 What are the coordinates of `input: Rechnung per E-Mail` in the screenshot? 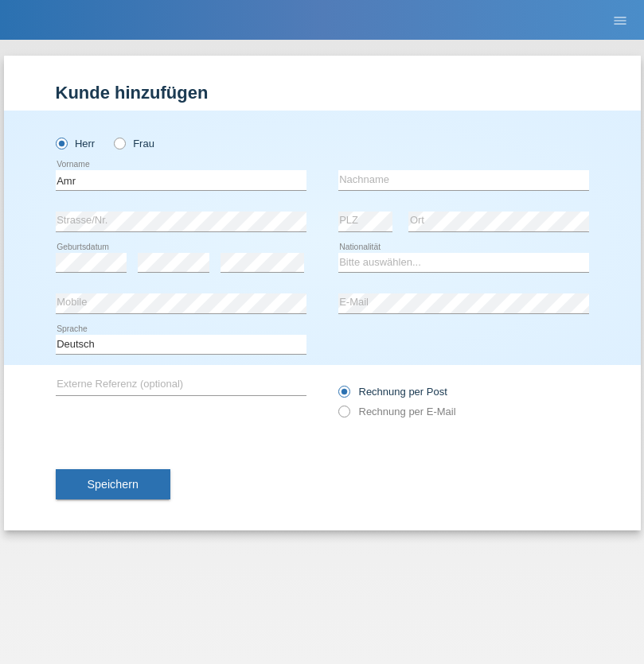 It's located at (343, 415).